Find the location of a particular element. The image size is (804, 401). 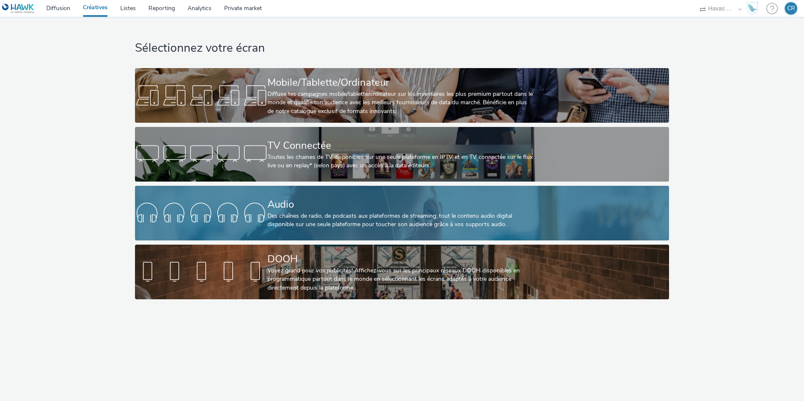

a: TV ConnectéeToutes les chaines de TV disponibles sur une seule plateforme en IPTV et en TV connec... is located at coordinates (402, 154).